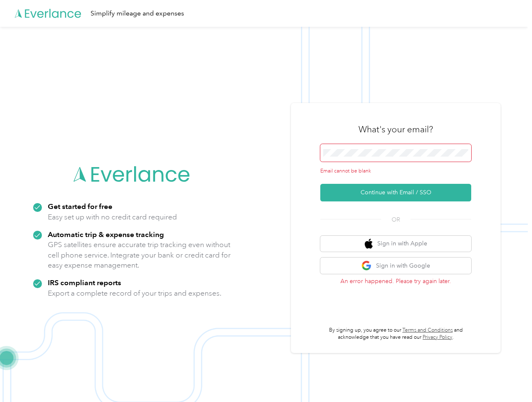 This screenshot has width=532, height=402. What do you see at coordinates (106, 234) in the screenshot?
I see `strong: Automatic trip & expense tracking` at bounding box center [106, 234].